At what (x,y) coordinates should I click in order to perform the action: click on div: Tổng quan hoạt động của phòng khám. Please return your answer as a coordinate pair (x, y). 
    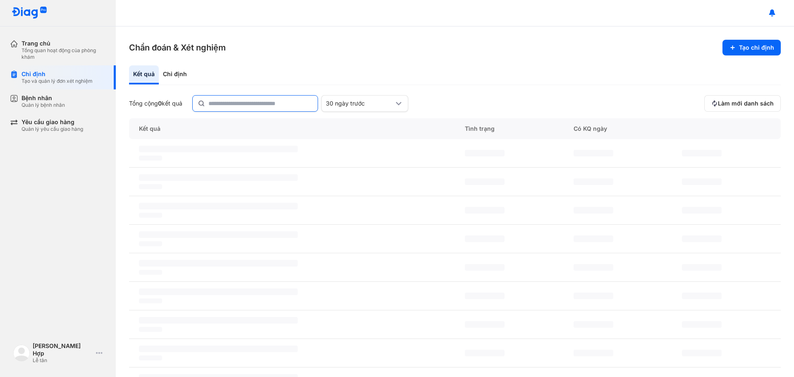
    Looking at the image, I should click on (64, 54).